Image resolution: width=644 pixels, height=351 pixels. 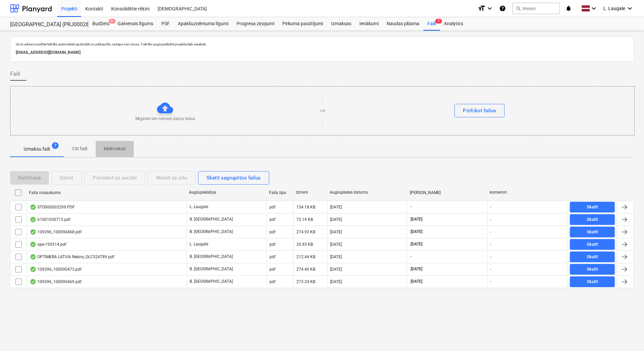 What do you see at coordinates (369, 24) in the screenshot?
I see `div: Ienākumi` at bounding box center [369, 24].